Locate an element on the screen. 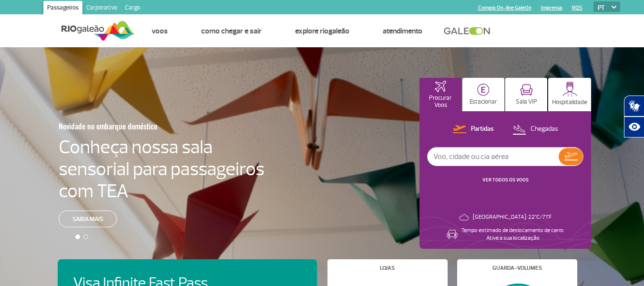 The image size is (644, 286). button: Estacionar is located at coordinates (483, 95).